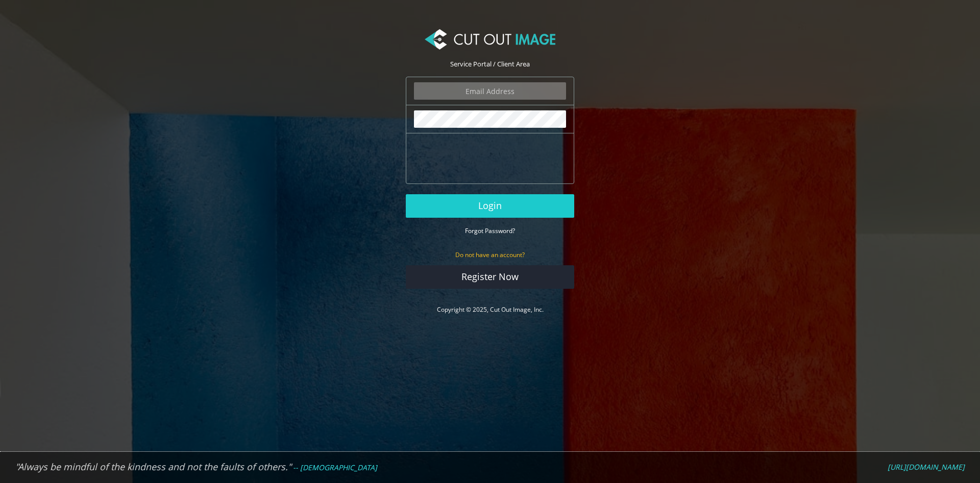 This screenshot has height=483, width=980. I want to click on em: "Always be mindful of the kindness and not the faults of others.", so click(153, 466).